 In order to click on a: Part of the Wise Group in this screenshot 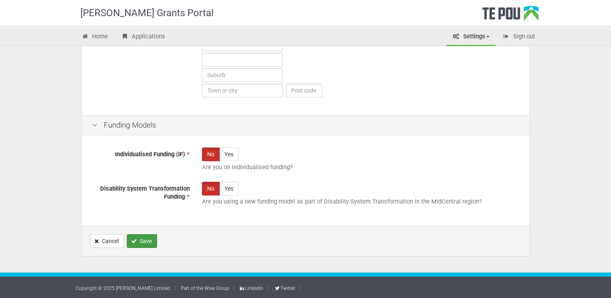, I will do `click(205, 288)`.